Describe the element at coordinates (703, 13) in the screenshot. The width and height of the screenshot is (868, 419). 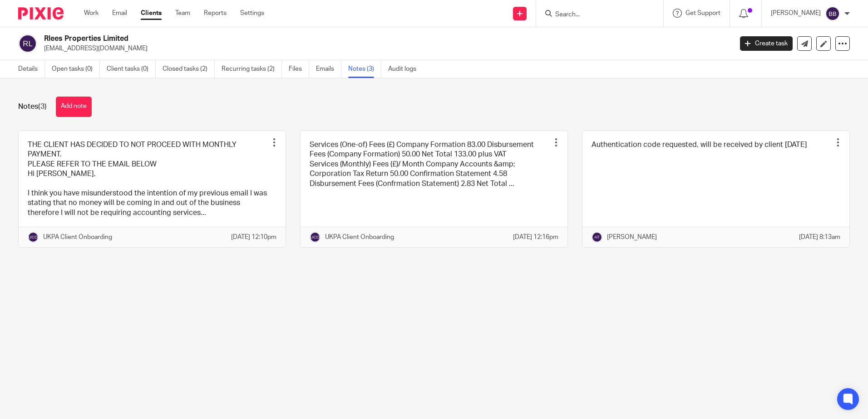
I see `span: Get Support` at that location.